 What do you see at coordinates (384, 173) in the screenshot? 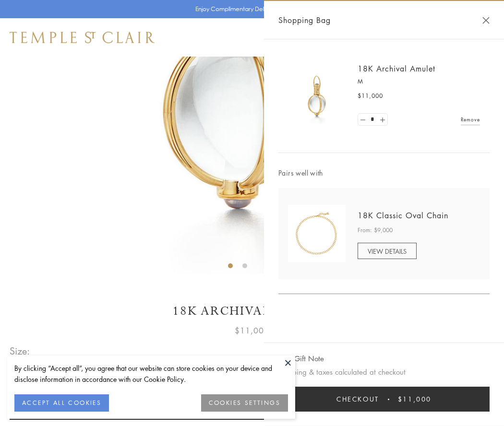
I see `span: Pairs well with` at bounding box center [384, 173].